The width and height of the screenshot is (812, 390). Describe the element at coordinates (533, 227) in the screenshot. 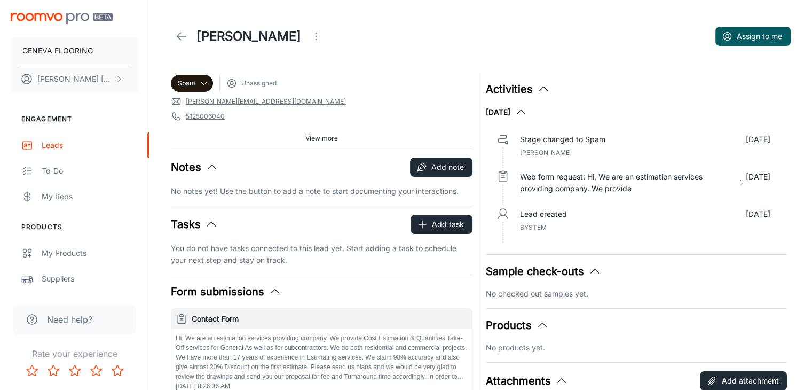

I see `span: System` at that location.